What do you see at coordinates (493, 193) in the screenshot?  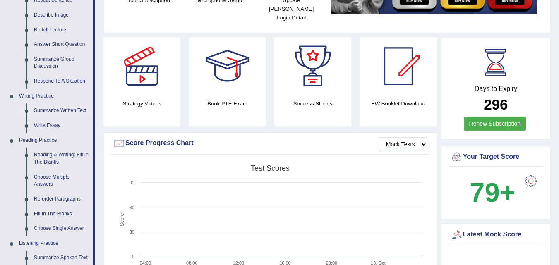 I see `b: 79+` at bounding box center [493, 193].